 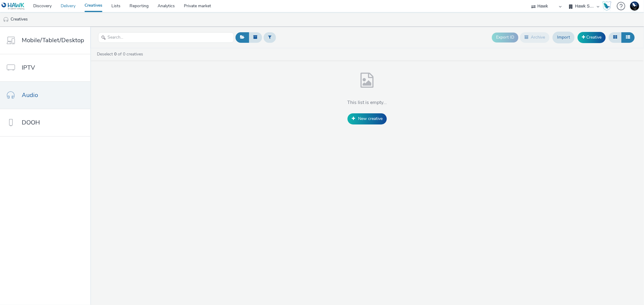 What do you see at coordinates (505, 37) in the screenshot?
I see `button: Export ID` at bounding box center [505, 37].